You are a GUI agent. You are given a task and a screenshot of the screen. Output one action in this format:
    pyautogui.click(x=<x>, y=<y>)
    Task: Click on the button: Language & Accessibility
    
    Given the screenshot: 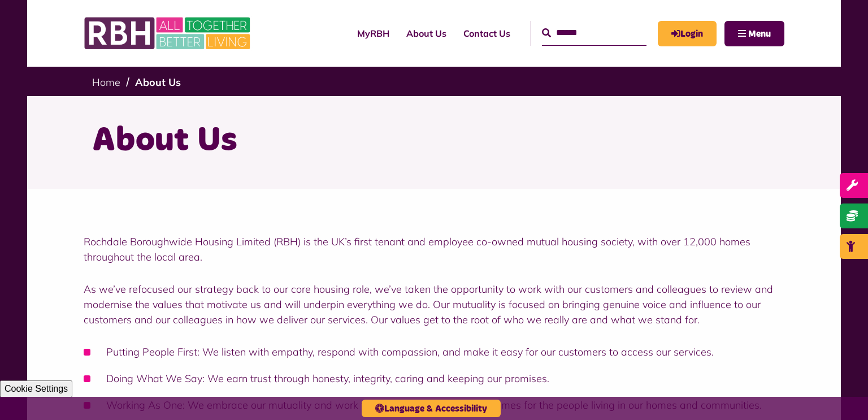 What is the action you would take?
    pyautogui.click(x=431, y=408)
    